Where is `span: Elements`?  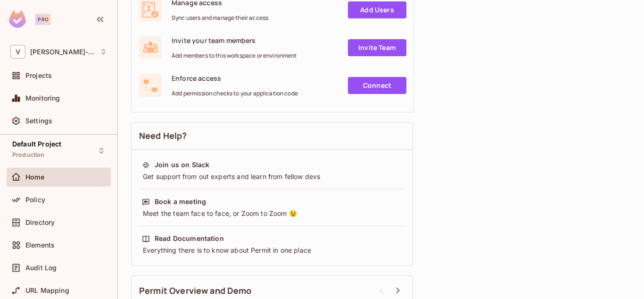 span: Elements is located at coordinates (40, 245).